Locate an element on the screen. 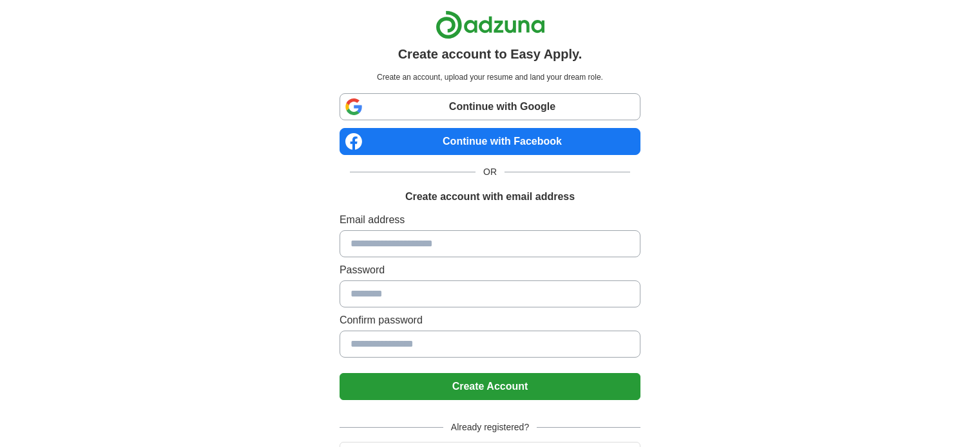  span: Already registered? is located at coordinates (490, 428).